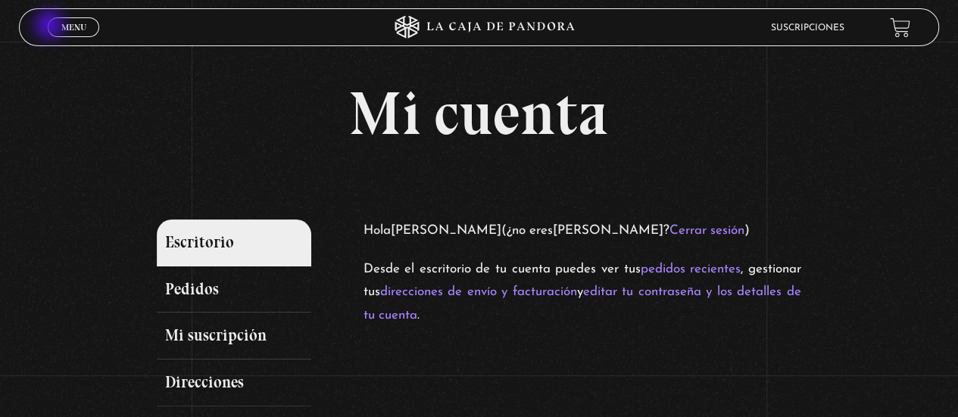  What do you see at coordinates (690, 269) in the screenshot?
I see `a: pedidos recientes` at bounding box center [690, 269].